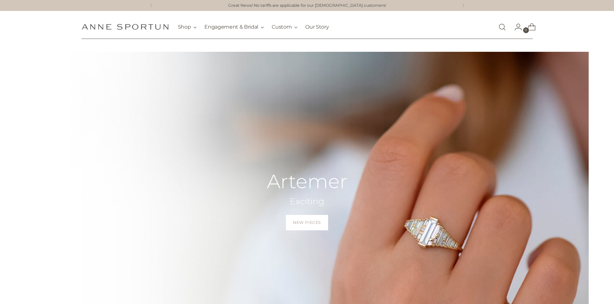 The image size is (614, 304). I want to click on button: Shop, so click(187, 27).